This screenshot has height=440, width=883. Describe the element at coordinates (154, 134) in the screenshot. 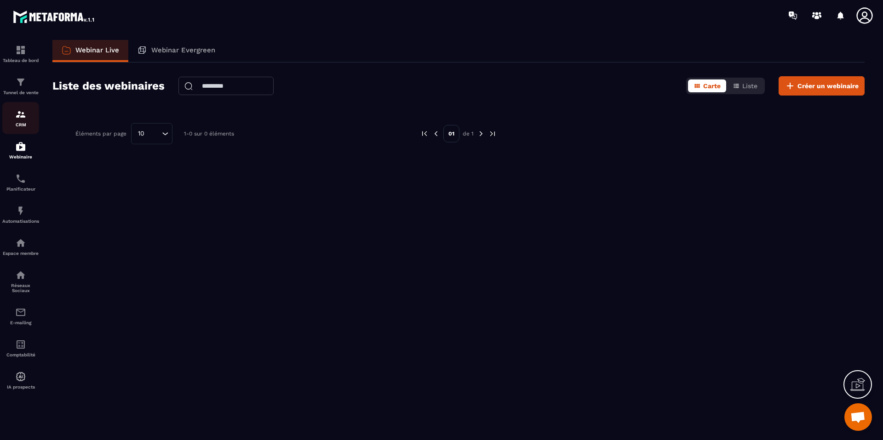

I see `input: Search for option` at that location.